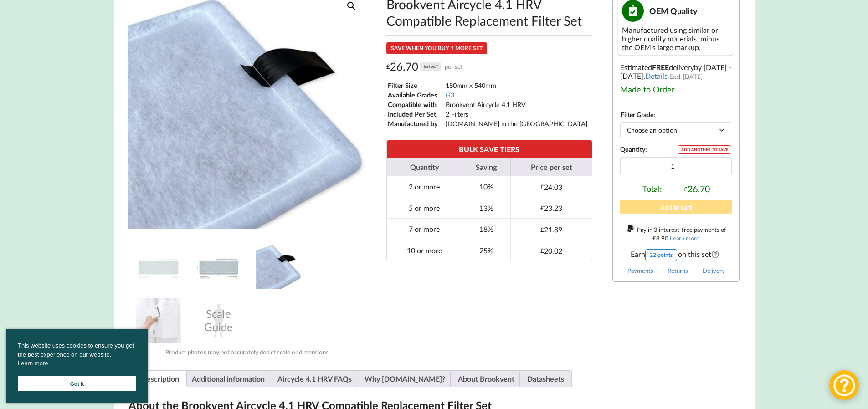  I want to click on a: Aircycle 4.1 HRV FAQs, so click(315, 379).